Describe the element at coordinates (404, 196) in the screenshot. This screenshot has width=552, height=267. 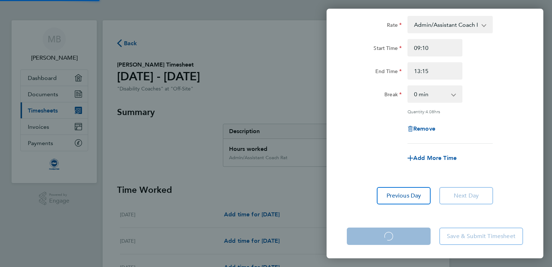
I see `button: Previous Day` at that location.